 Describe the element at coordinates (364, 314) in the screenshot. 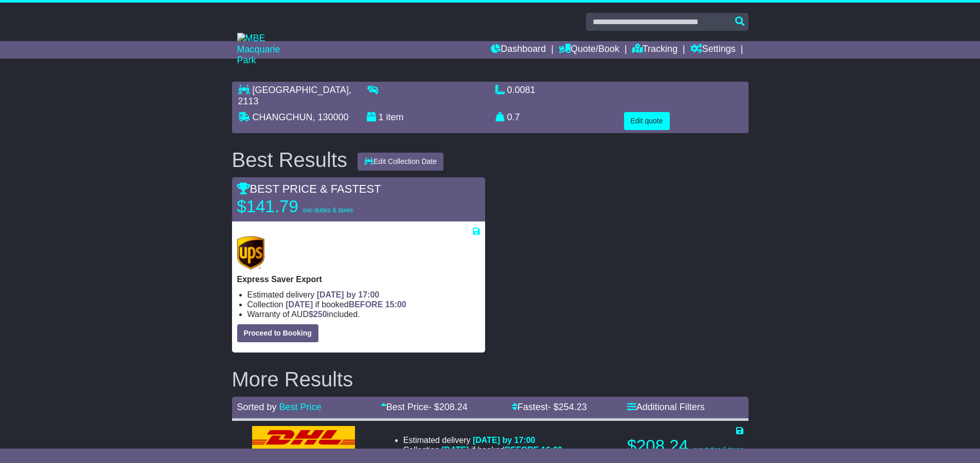

I see `li: Warranty of AUD included.` at that location.